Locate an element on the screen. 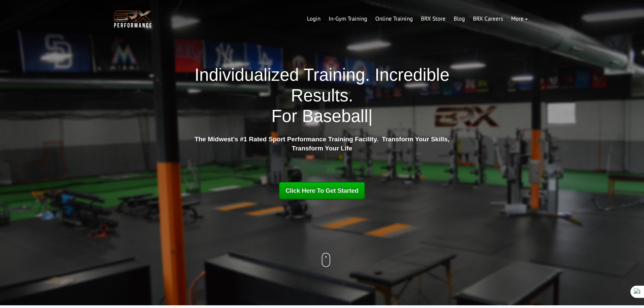  a: Blog is located at coordinates (459, 19).